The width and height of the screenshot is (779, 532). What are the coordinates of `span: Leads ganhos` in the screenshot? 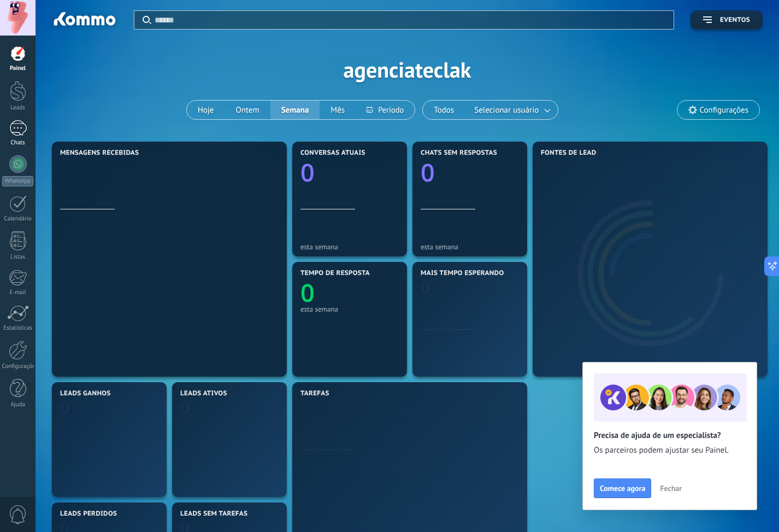 It's located at (85, 394).